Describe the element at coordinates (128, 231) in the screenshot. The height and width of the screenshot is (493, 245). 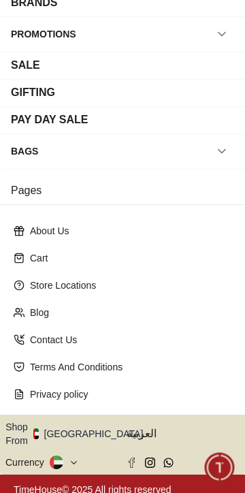
I see `p: About Us` at that location.